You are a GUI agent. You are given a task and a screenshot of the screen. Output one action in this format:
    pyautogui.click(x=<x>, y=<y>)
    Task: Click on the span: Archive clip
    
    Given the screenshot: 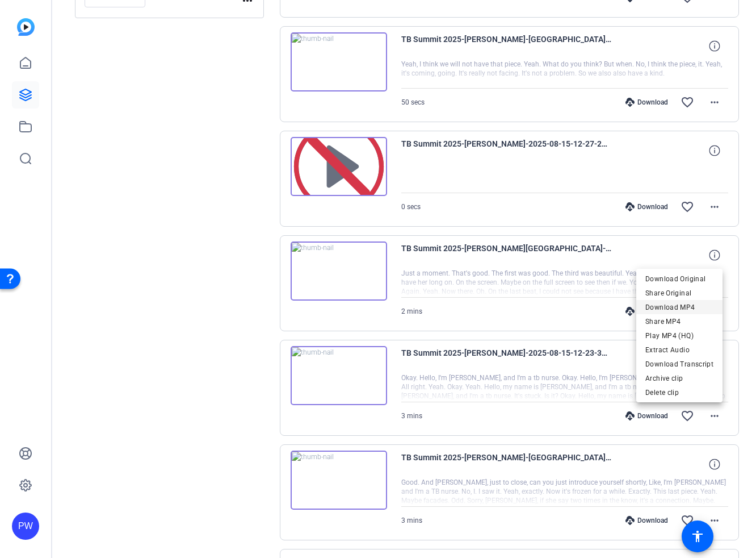 What is the action you would take?
    pyautogui.click(x=680, y=378)
    